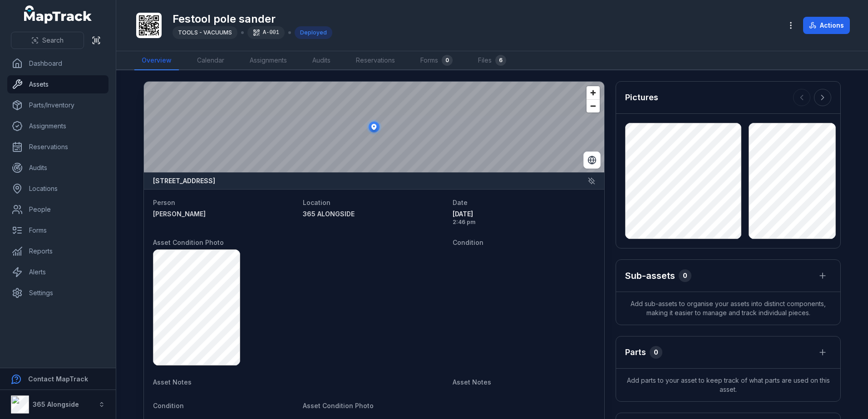 Image resolution: width=868 pixels, height=419 pixels. Describe the element at coordinates (266, 33) in the screenshot. I see `div: A-001` at that location.